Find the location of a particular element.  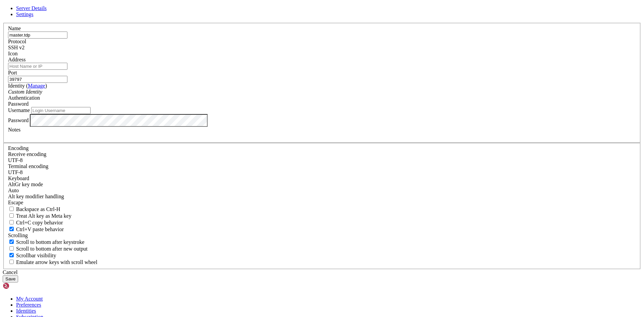

span: Backspace as Ctrl-H is located at coordinates (38, 209).